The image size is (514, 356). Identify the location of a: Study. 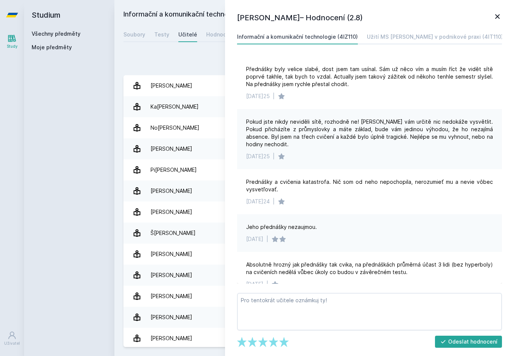
(12, 41).